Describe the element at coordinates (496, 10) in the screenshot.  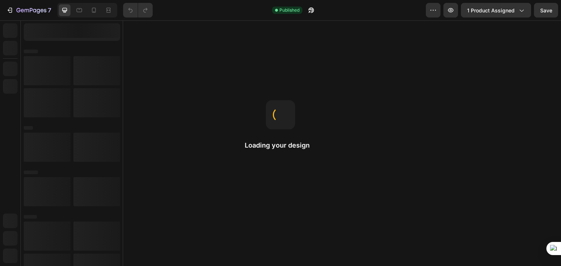
I see `button: 1 product assigned` at that location.